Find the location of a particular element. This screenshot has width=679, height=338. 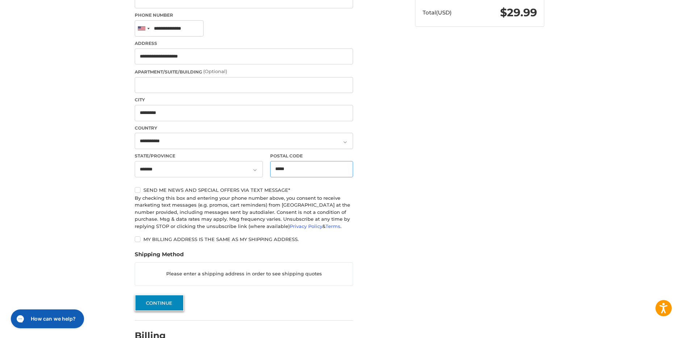

label: Apartment/Suite/Building is located at coordinates (244, 72).